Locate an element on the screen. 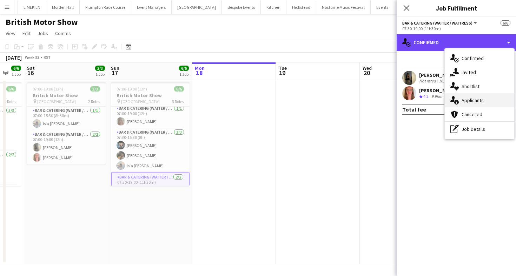  div: Job Details is located at coordinates (479, 129).